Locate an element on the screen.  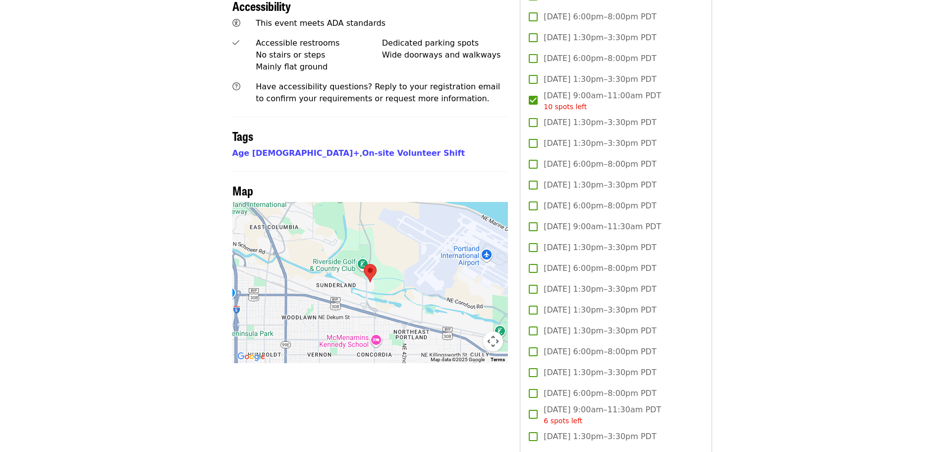
div: Accessible restrooms is located at coordinates (319, 43).